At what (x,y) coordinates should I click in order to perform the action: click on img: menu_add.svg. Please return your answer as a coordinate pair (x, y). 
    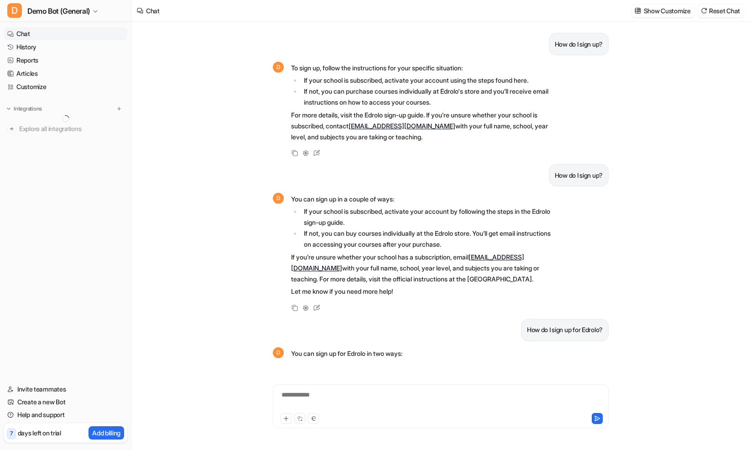
    Looking at the image, I should click on (119, 109).